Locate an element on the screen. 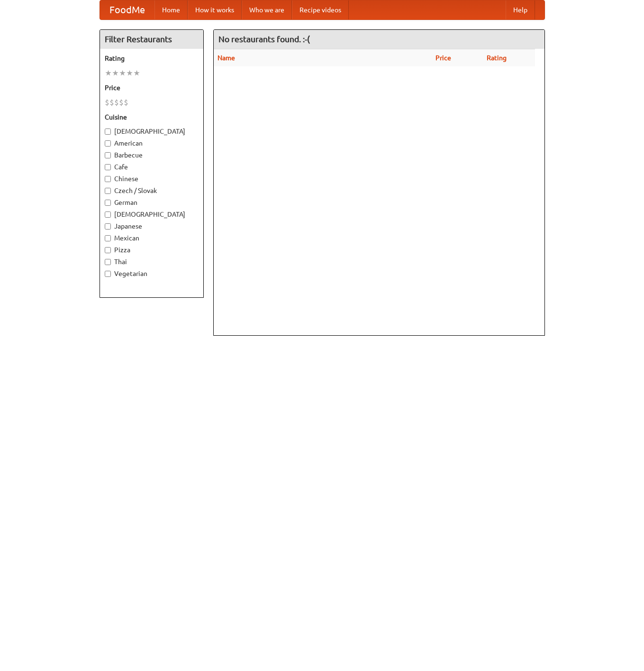 The image size is (644, 671). input: Mexican is located at coordinates (108, 238).